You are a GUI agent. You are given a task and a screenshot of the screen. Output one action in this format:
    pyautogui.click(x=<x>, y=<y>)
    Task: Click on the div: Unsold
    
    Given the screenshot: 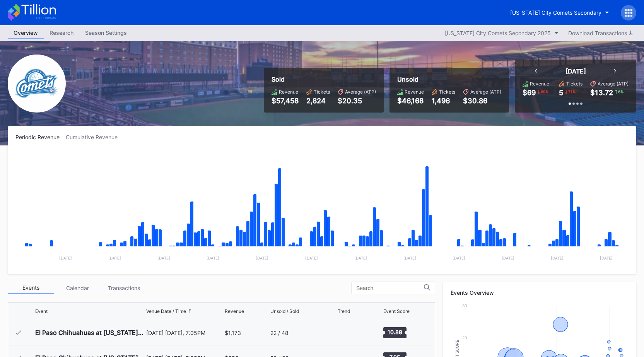 What is the action you would take?
    pyautogui.click(x=449, y=79)
    